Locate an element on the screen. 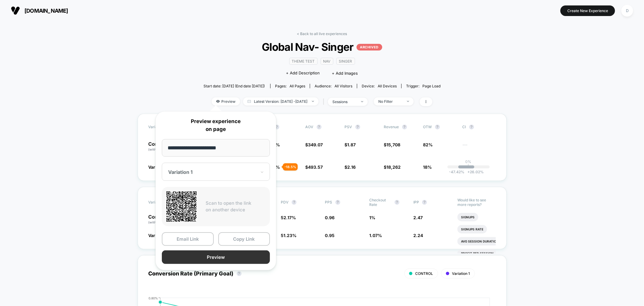 This screenshot has height=306, width=644. span: PDV is located at coordinates (285, 202).